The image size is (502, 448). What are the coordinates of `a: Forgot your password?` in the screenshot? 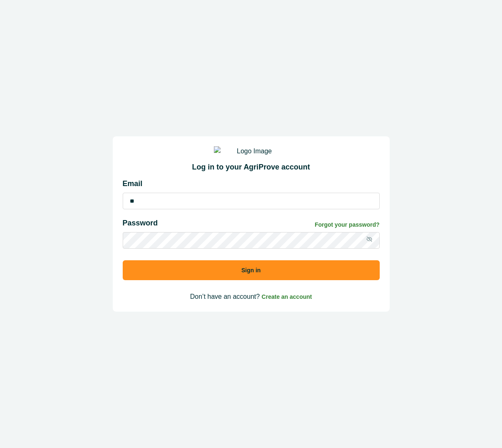 It's located at (347, 225).